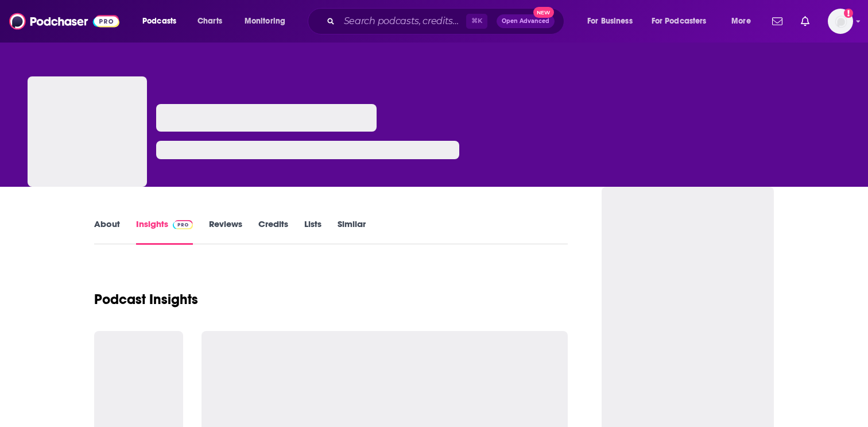 Image resolution: width=868 pixels, height=427 pixels. What do you see at coordinates (849, 13) in the screenshot?
I see `svg: Email not verified` at bounding box center [849, 13].